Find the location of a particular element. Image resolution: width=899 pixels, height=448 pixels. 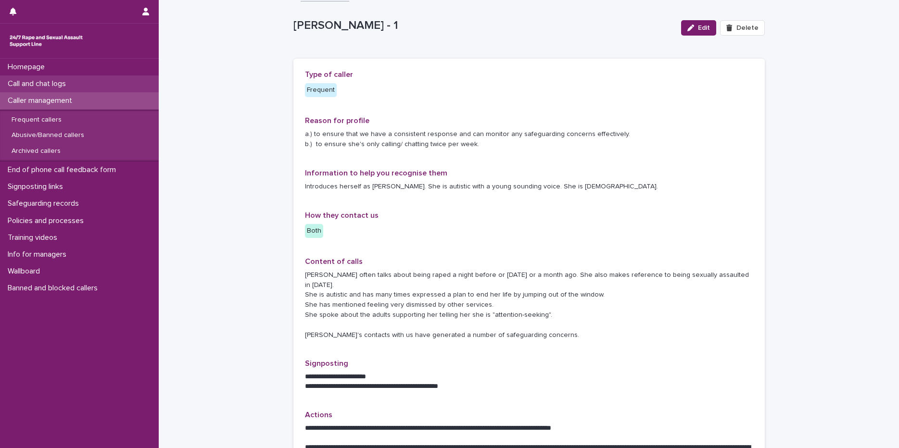

p: Homepage is located at coordinates (28, 67).